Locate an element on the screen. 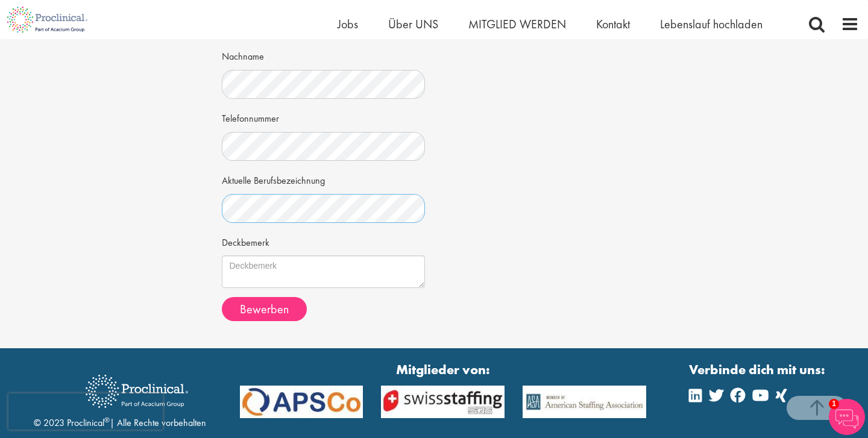 This screenshot has width=868, height=438. a: Kontakt is located at coordinates (612, 25).